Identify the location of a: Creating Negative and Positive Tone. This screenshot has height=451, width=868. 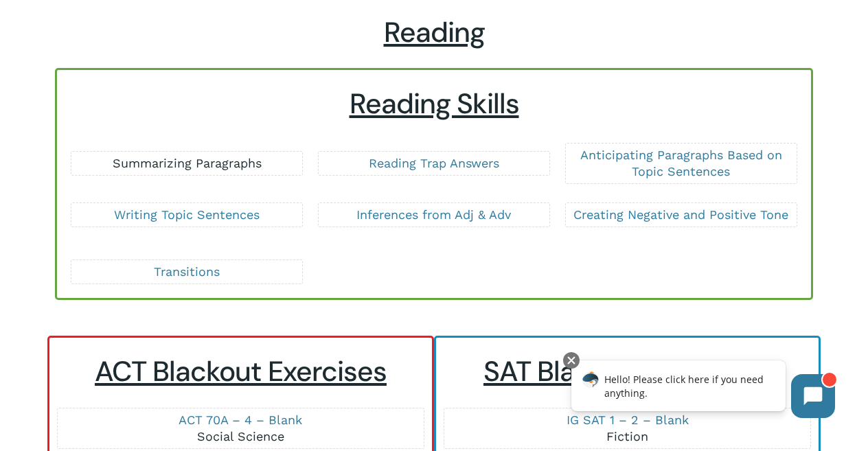
(681, 214).